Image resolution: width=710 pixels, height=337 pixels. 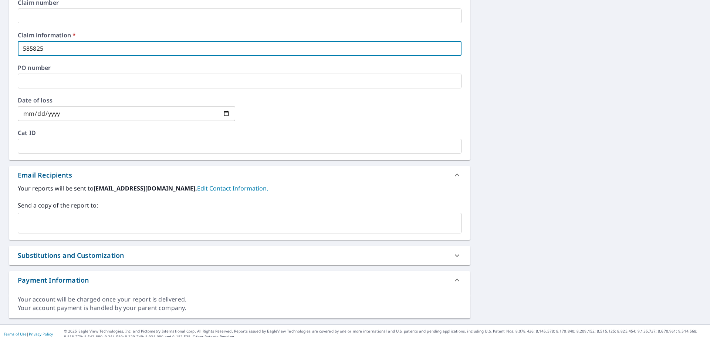 What do you see at coordinates (240, 188) in the screenshot?
I see `label: Your reports will be sent to` at bounding box center [240, 188].